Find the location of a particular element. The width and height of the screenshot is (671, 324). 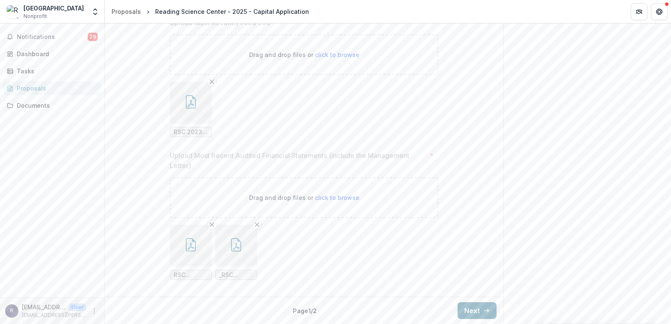

div: Tasks is located at coordinates (55, 71).